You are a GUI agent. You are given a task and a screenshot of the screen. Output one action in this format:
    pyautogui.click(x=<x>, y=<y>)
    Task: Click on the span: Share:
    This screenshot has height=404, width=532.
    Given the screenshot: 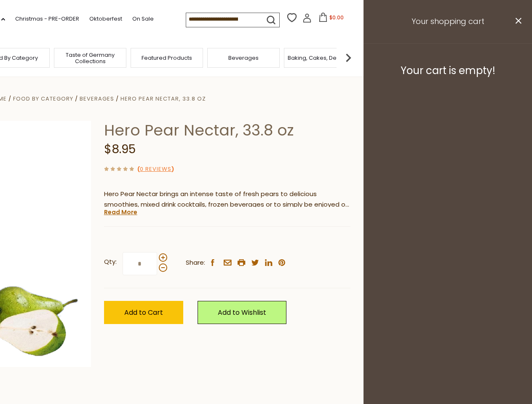 What is the action you would take?
    pyautogui.click(x=196, y=263)
    